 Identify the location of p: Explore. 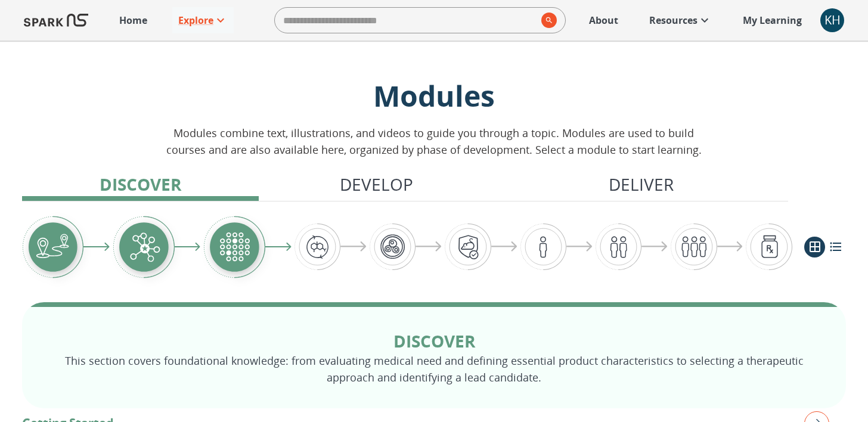
(196, 21).